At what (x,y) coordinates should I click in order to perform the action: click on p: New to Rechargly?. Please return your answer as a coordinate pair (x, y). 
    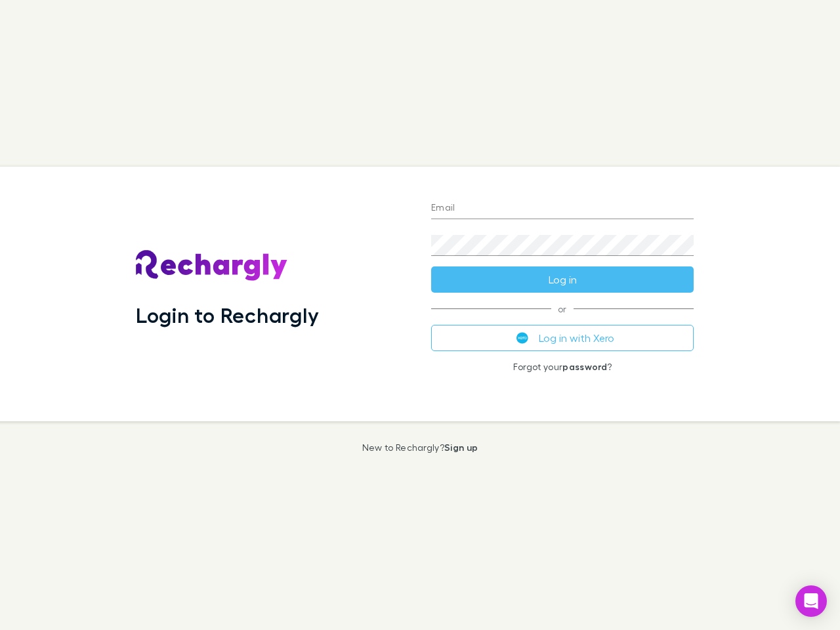
    Looking at the image, I should click on (420, 448).